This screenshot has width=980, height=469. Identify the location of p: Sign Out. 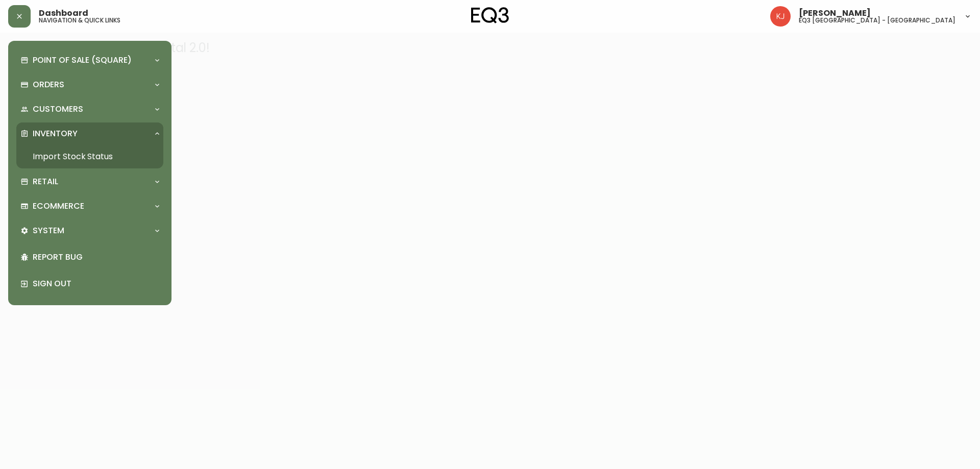
(96, 284).